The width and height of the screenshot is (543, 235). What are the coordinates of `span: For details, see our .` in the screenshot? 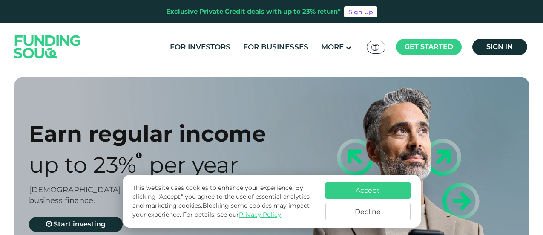 It's located at (232, 214).